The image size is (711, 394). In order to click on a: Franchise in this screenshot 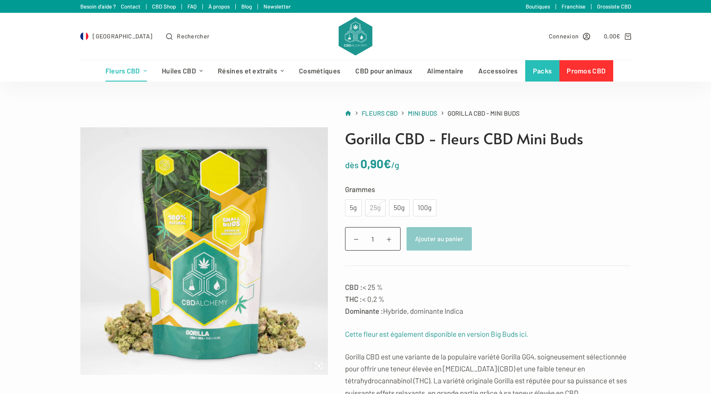, I will do `click(574, 6)`.